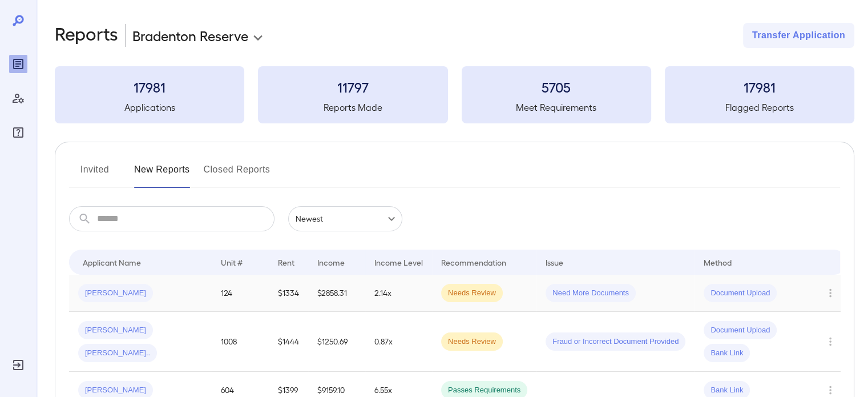 The image size is (868, 397). What do you see at coordinates (760, 107) in the screenshot?
I see `h5: Flagged Reports` at bounding box center [760, 107].